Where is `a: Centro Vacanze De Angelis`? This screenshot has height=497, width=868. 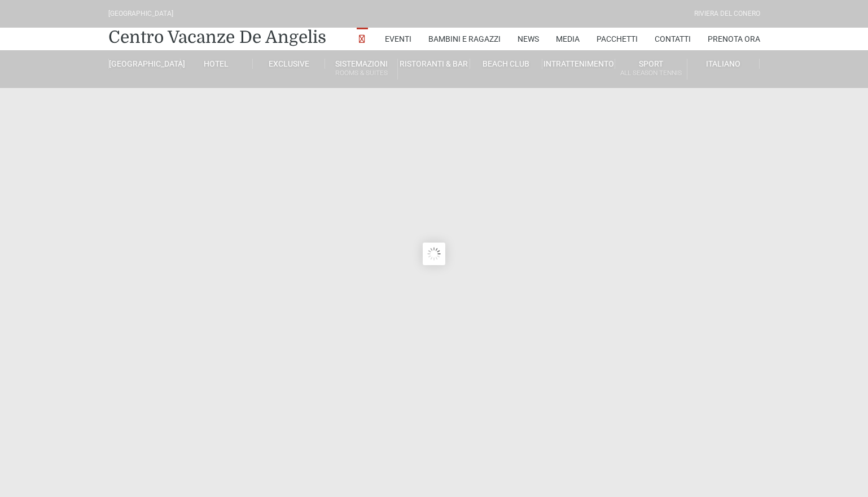
a: Centro Vacanze De Angelis is located at coordinates (217, 37).